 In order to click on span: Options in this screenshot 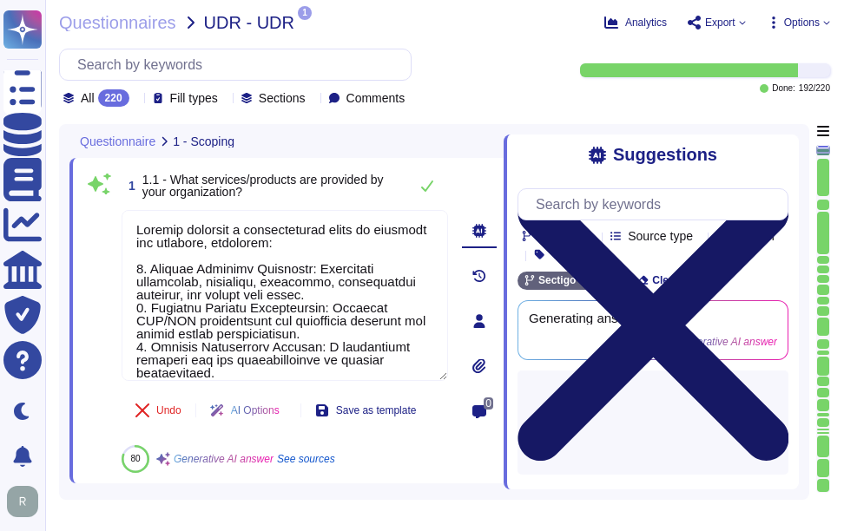, I will do `click(801, 23)`.